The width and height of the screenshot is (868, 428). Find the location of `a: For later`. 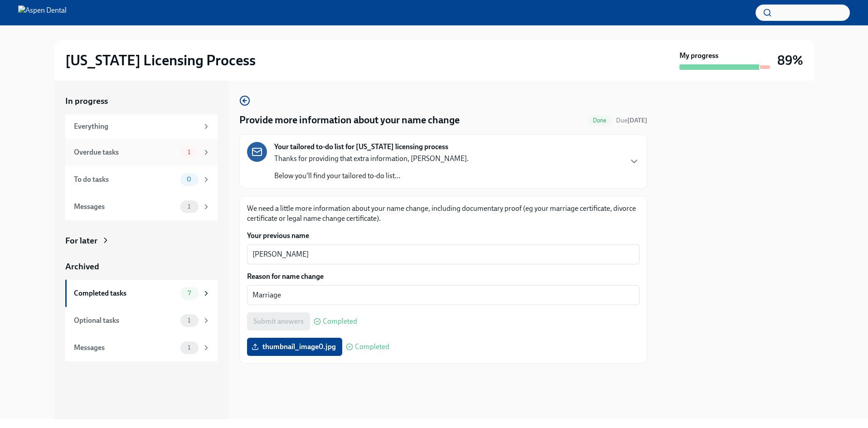

a: For later is located at coordinates (141, 241).